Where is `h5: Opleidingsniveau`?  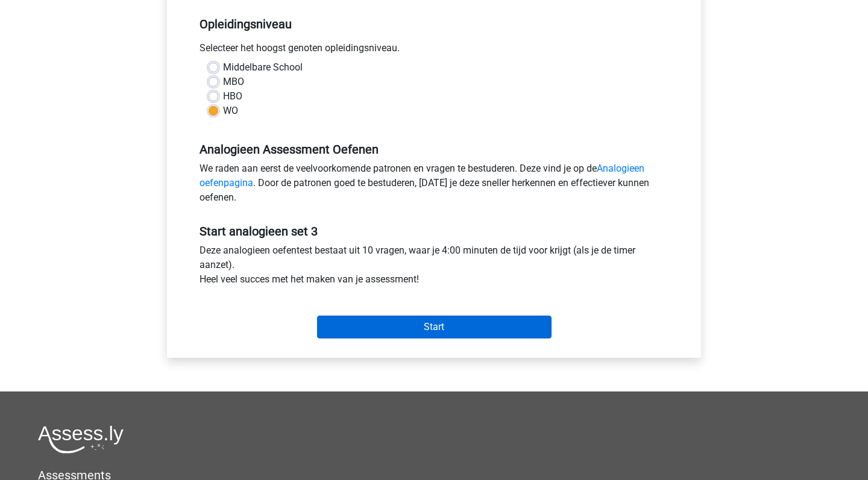
h5: Opleidingsniveau is located at coordinates (434, 24).